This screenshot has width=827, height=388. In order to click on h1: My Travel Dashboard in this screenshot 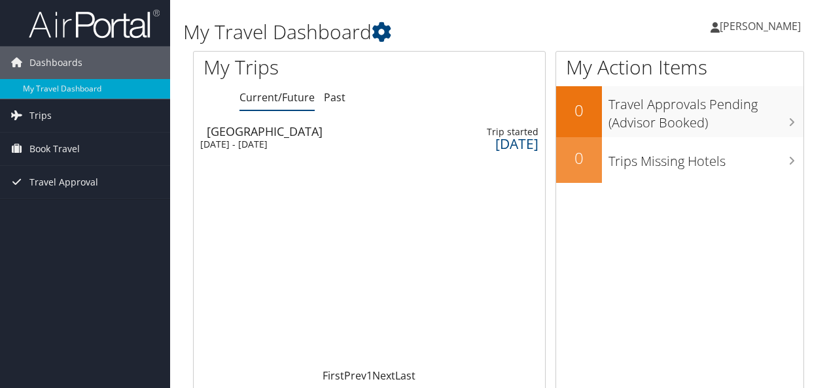, I will do `click(393, 32)`.